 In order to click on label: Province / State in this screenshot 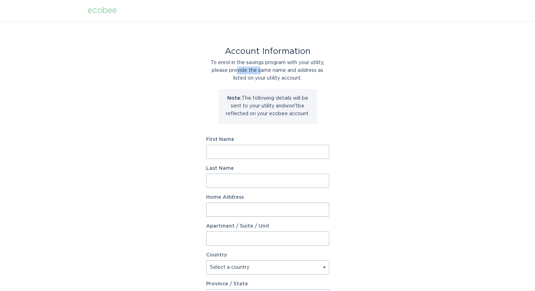, I will do `click(227, 284)`.